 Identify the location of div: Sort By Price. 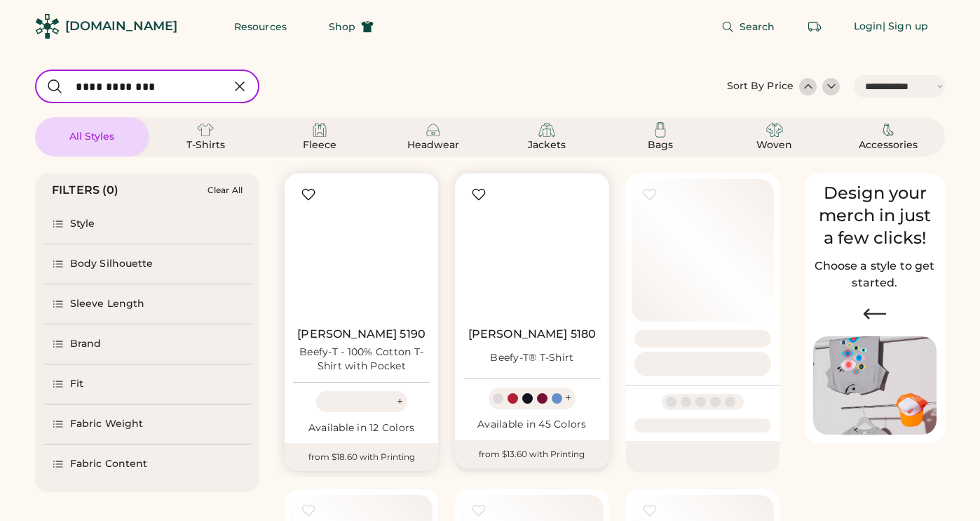
(760, 86).